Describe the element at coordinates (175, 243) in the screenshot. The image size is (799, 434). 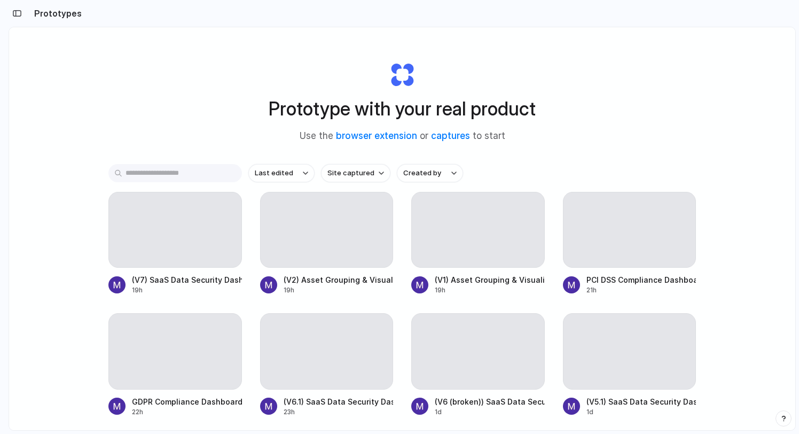
I see `a: (V7) SaaS Data Security Dashboard19h` at that location.